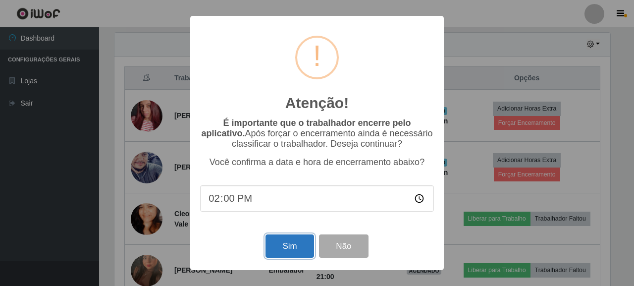 Image resolution: width=634 pixels, height=286 pixels. I want to click on button: Não, so click(343, 245).